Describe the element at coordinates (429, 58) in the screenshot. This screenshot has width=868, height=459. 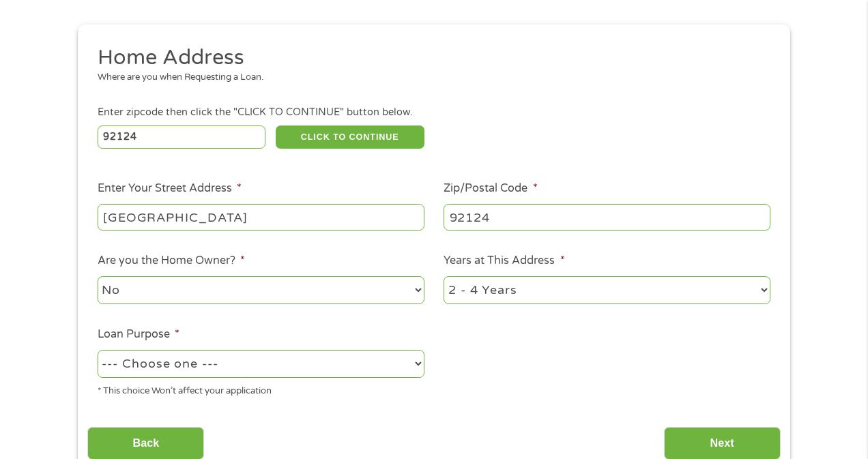
I see `h2: Home Address` at that location.